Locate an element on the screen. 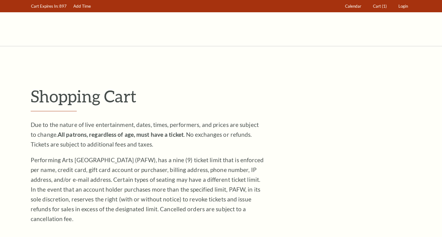  span: Cart Expires In: is located at coordinates (44, 6).